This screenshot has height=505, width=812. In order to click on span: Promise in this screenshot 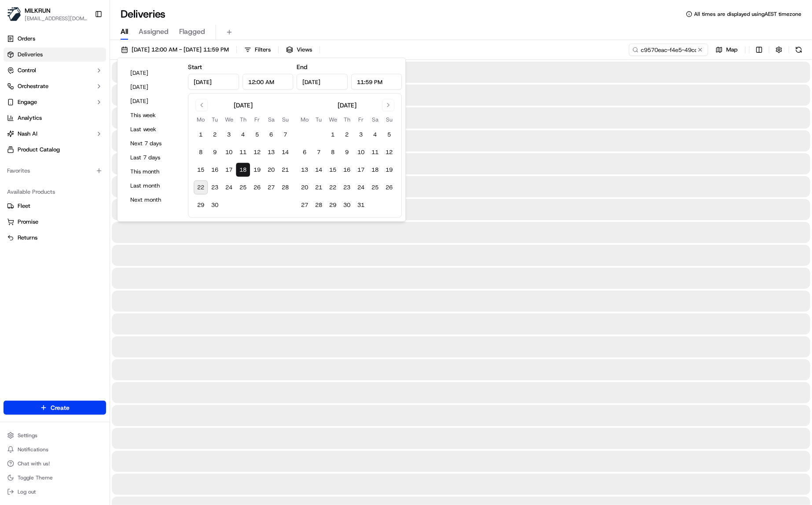, I will do `click(28, 222)`.